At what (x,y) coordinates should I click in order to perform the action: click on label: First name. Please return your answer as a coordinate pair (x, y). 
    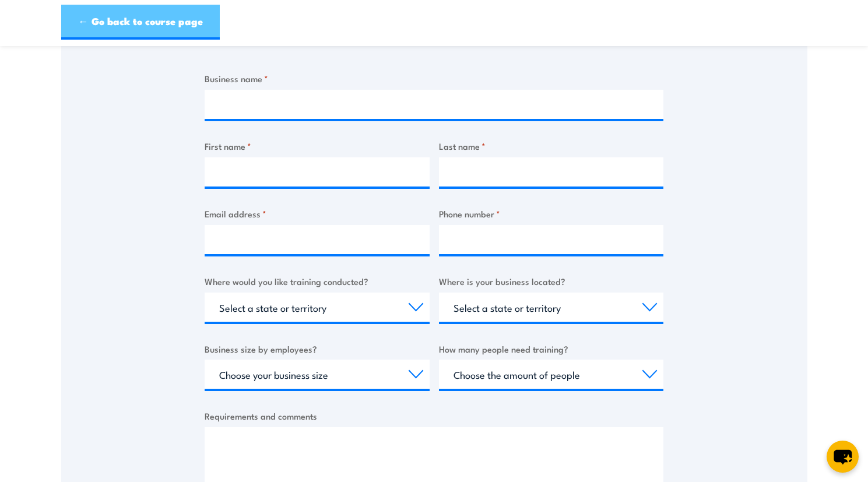
    Looking at the image, I should click on (318, 145).